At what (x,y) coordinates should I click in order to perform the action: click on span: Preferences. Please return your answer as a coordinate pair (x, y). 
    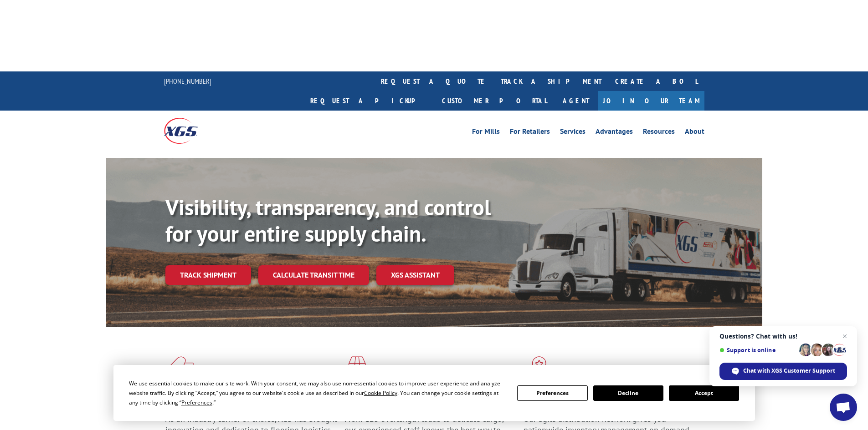
    Looking at the image, I should click on (197, 403).